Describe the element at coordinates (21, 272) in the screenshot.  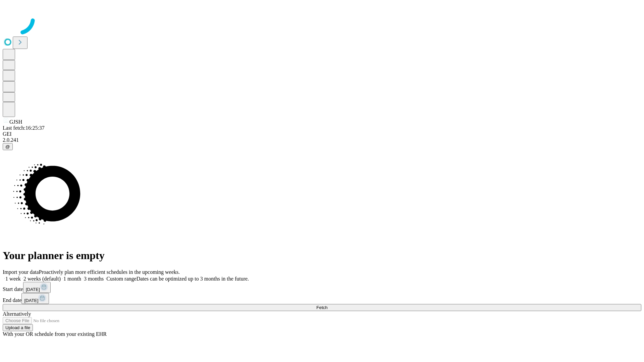
I see `span: Import your data` at that location.